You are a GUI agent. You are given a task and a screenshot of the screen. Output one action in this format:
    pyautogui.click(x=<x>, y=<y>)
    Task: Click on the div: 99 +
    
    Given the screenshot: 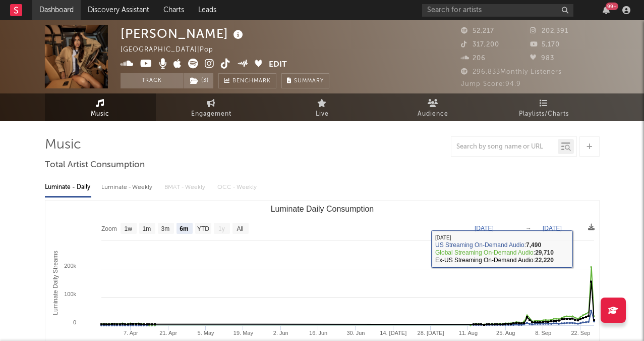 What is the action you would take?
    pyautogui.click(x=612, y=6)
    